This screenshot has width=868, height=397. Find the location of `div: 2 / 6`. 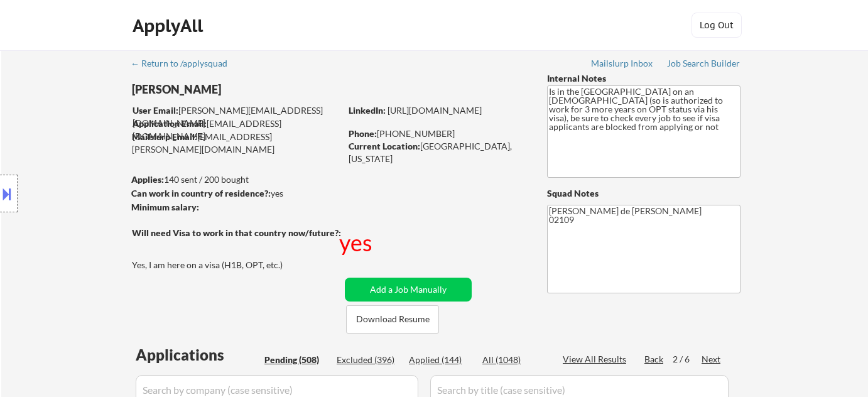

div: 2 / 6 is located at coordinates (687, 359).